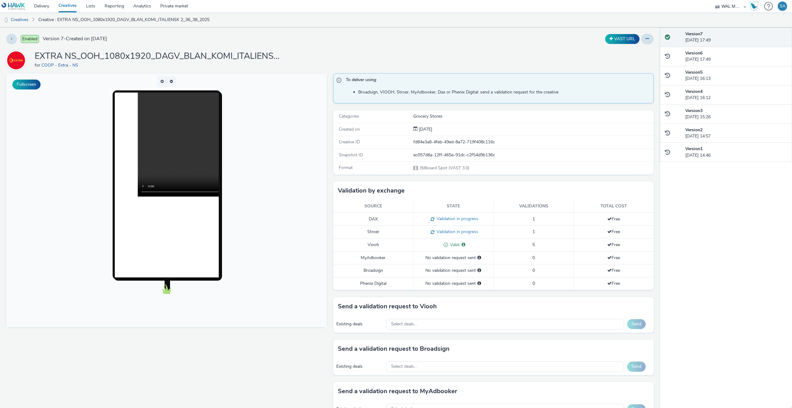  What do you see at coordinates (373, 271) in the screenshot?
I see `td: Broadsign` at bounding box center [373, 271].